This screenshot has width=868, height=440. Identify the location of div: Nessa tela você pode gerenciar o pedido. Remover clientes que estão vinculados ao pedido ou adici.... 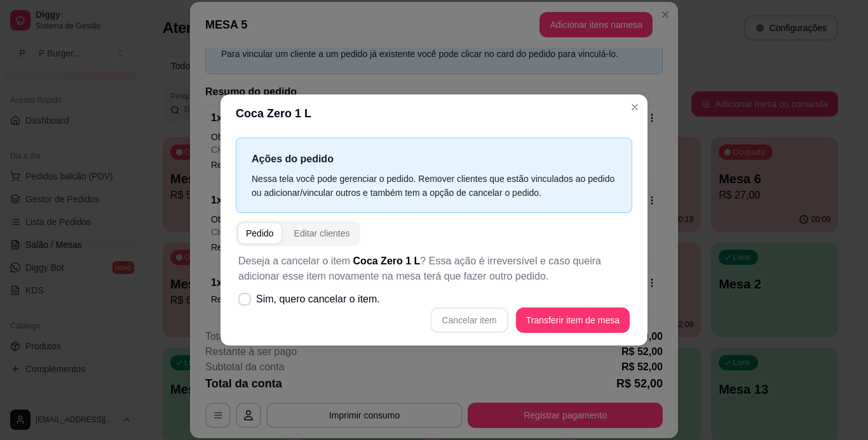
(434, 186).